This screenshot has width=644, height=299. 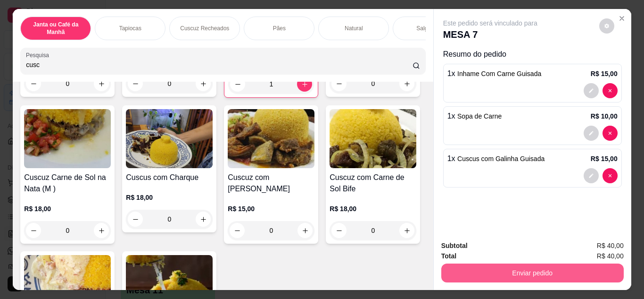 What do you see at coordinates (354, 28) in the screenshot?
I see `p: Natural` at bounding box center [354, 28].